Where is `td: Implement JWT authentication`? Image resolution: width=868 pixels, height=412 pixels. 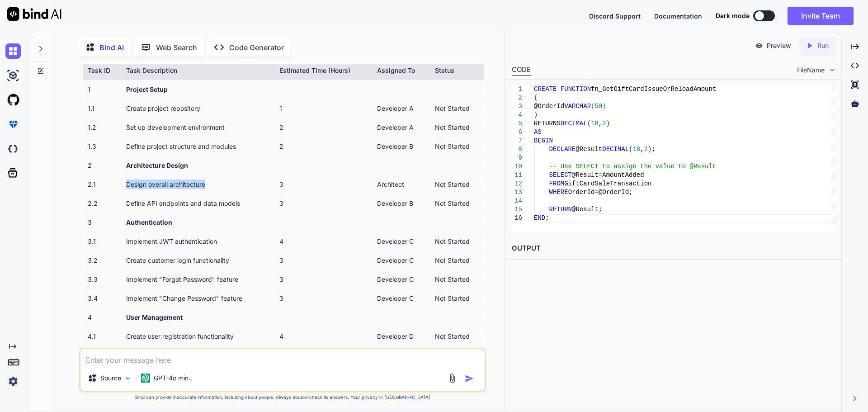 td: Implement JWT authentication is located at coordinates (198, 241).